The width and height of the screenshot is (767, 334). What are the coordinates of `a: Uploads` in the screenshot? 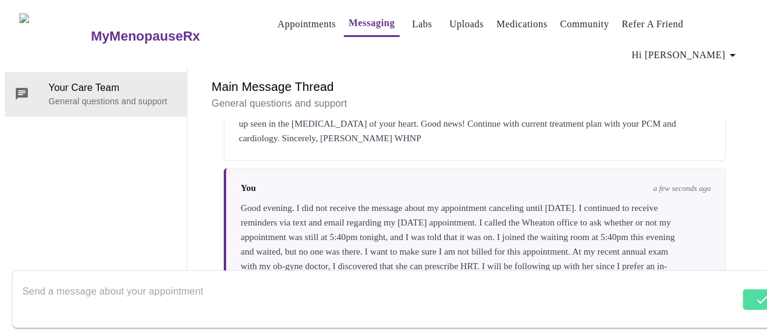 It's located at (466, 24).